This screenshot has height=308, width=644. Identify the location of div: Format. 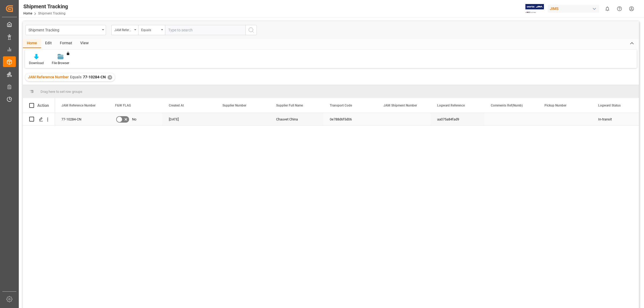
(66, 44).